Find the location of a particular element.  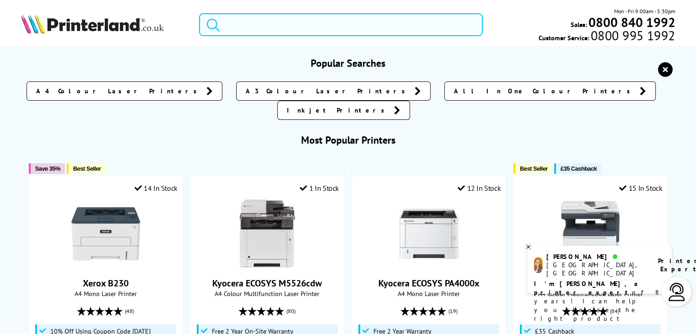

h3: Popular Searches is located at coordinates (348, 63).